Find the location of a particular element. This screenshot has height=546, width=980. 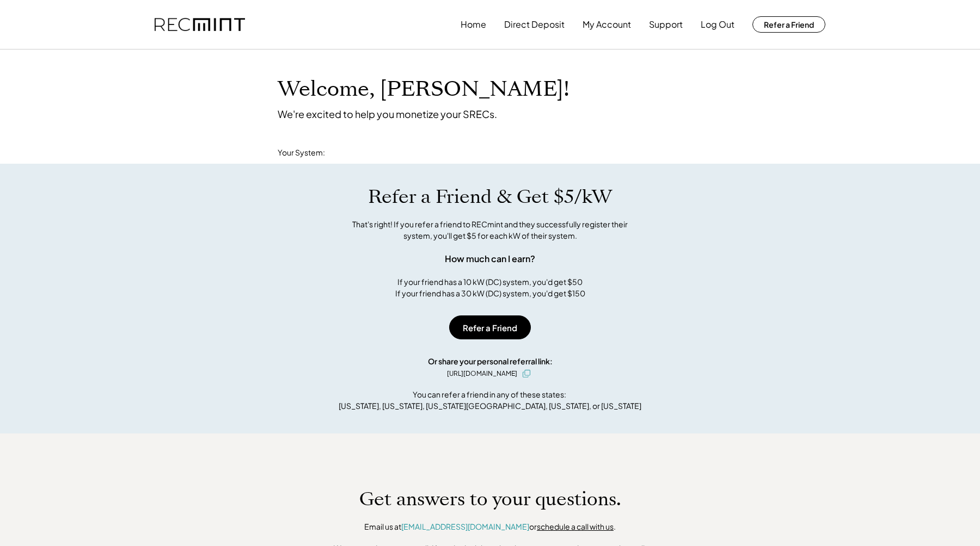

div: Email us at or . is located at coordinates (490, 527).